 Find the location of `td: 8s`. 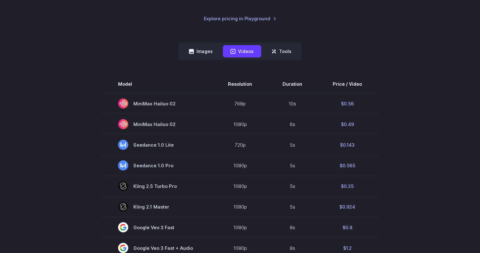

td: 8s is located at coordinates (293, 227).